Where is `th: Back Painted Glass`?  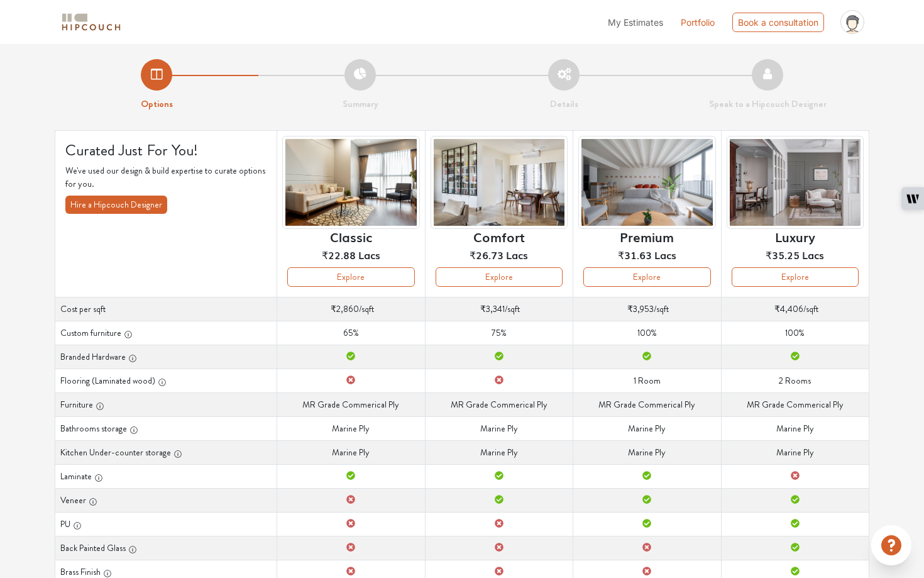
th: Back Painted Glass is located at coordinates (166, 548).